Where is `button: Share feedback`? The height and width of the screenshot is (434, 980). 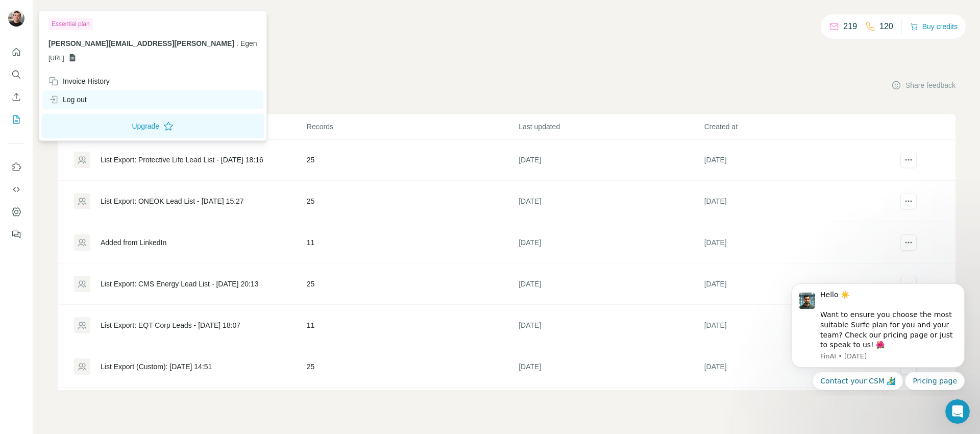 button: Share feedback is located at coordinates (923, 85).